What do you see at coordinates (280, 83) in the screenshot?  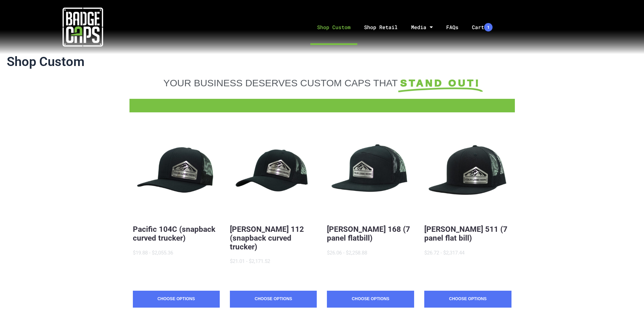 I see `span: YOUR BUSINESS DESERVES CUSTOM CAPS THAT` at bounding box center [280, 83].